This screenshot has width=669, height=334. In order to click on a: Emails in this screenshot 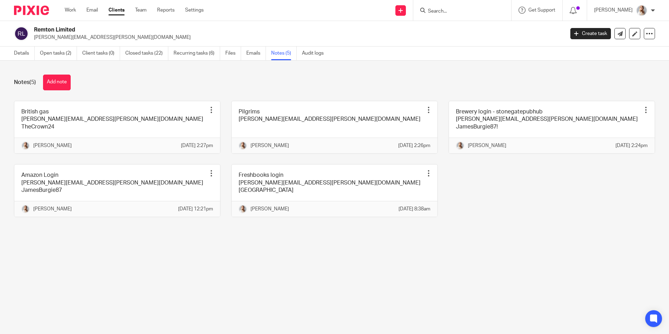, I will do `click(256, 53)`.